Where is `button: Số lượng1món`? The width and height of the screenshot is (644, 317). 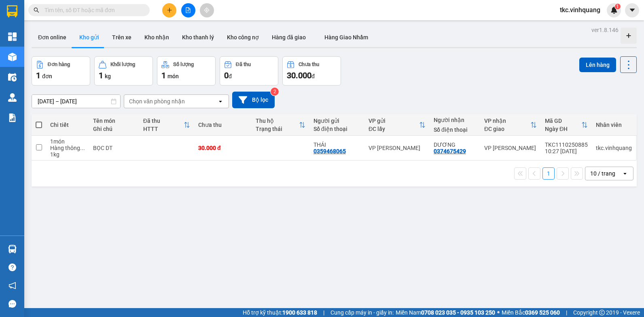 button: Số lượng1món is located at coordinates (186, 71).